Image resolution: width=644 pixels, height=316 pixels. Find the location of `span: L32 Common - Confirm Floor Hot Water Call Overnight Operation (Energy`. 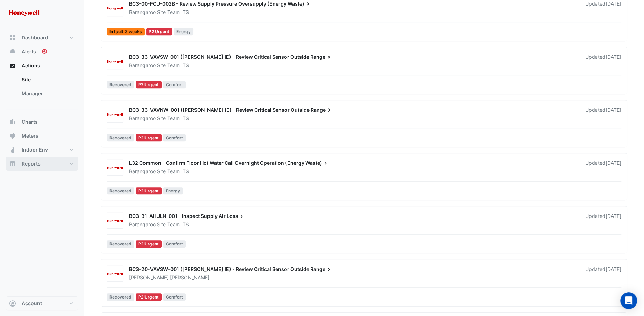

span: L32 Common - Confirm Floor Hot Water Call Overnight Operation (Energy is located at coordinates (217, 163).